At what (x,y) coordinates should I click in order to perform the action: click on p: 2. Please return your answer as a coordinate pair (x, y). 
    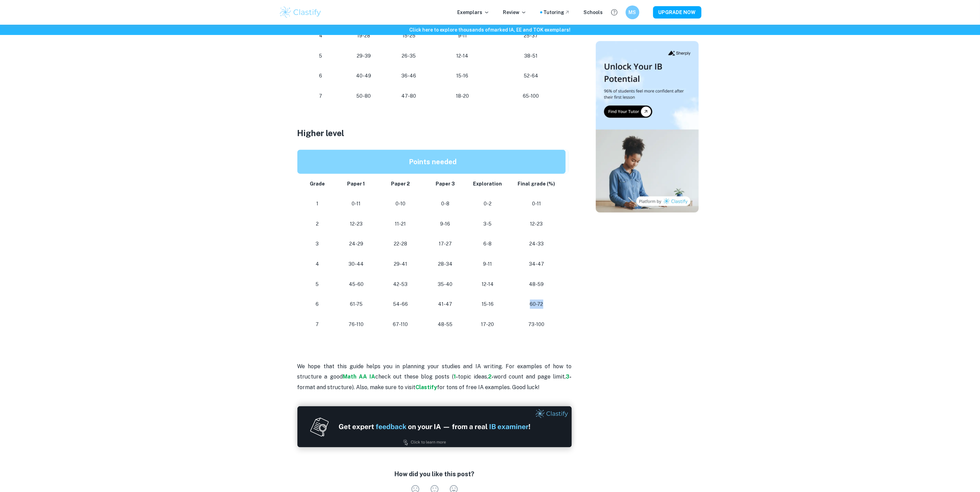
    Looking at the image, I should click on (318, 224).